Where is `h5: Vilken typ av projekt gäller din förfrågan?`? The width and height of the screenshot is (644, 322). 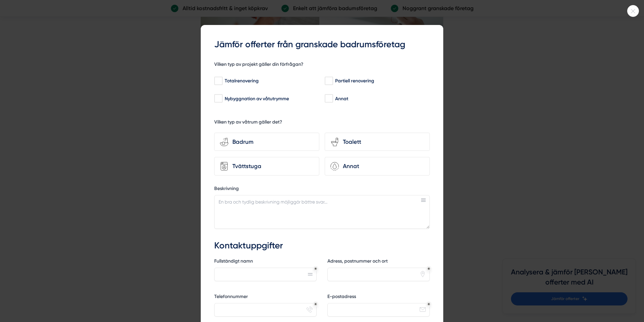
h5: Vilken typ av projekt gäller din förfrågan? is located at coordinates (259, 65).